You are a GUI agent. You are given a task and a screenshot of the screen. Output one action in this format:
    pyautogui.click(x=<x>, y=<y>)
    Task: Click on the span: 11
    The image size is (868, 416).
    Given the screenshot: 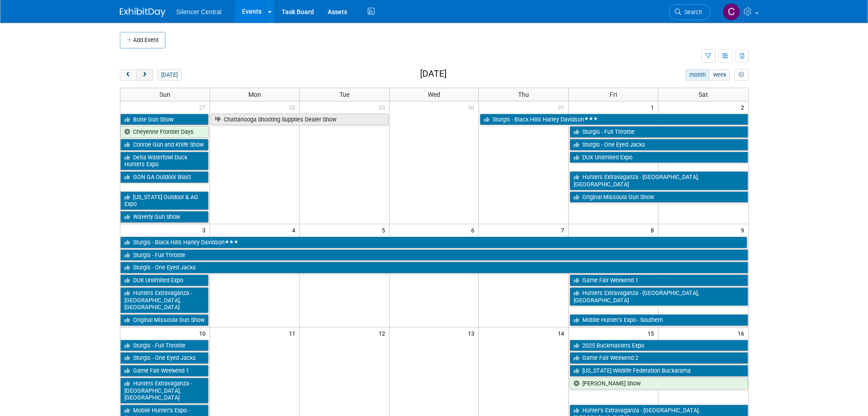 What is the action you would take?
    pyautogui.click(x=294, y=333)
    